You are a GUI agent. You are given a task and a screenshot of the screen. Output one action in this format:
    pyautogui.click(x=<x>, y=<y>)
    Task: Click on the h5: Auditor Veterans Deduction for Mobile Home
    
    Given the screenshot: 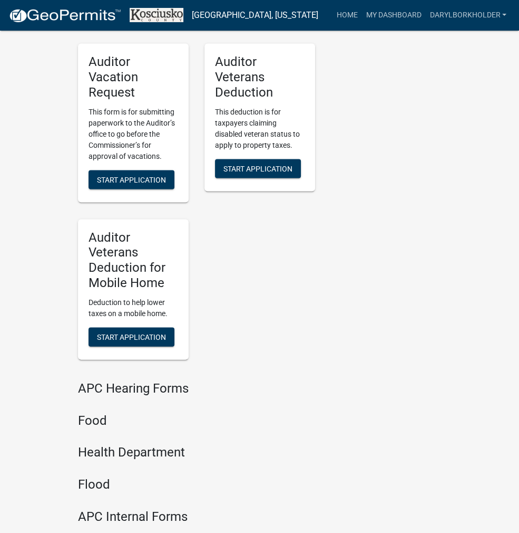 What is the action you would take?
    pyautogui.click(x=133, y=259)
    